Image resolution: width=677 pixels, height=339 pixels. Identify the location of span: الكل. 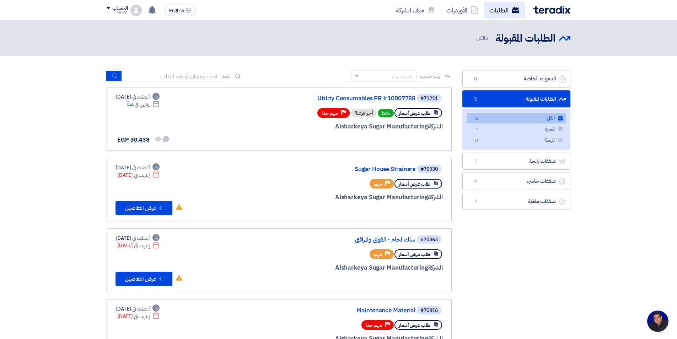
(483, 38).